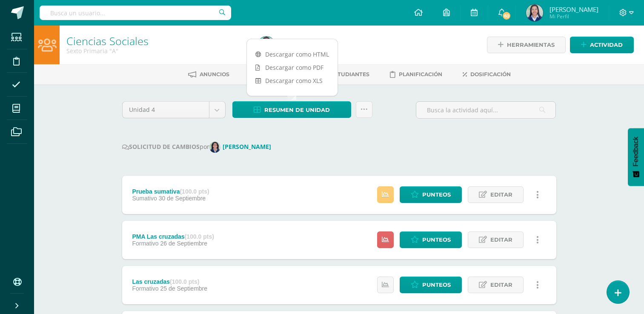  I want to click on a: Herramientas, so click(526, 45).